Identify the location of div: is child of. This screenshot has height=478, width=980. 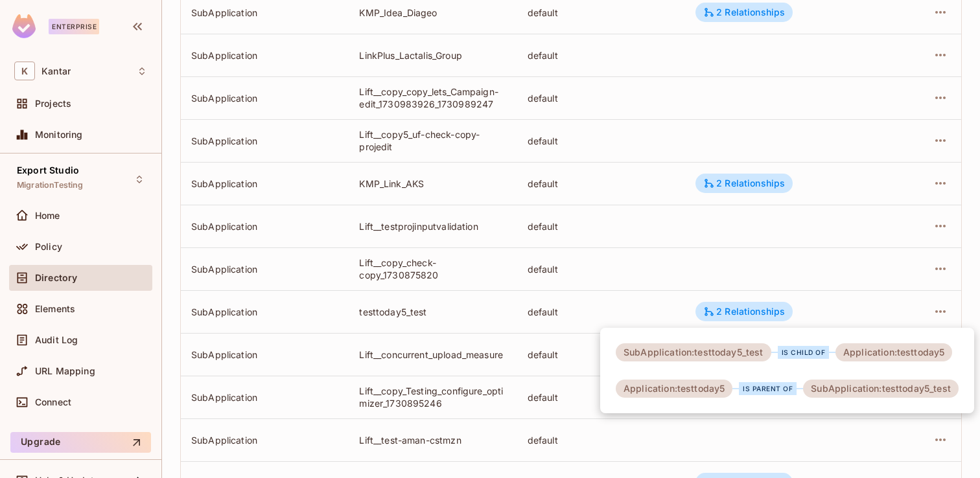
(803, 352).